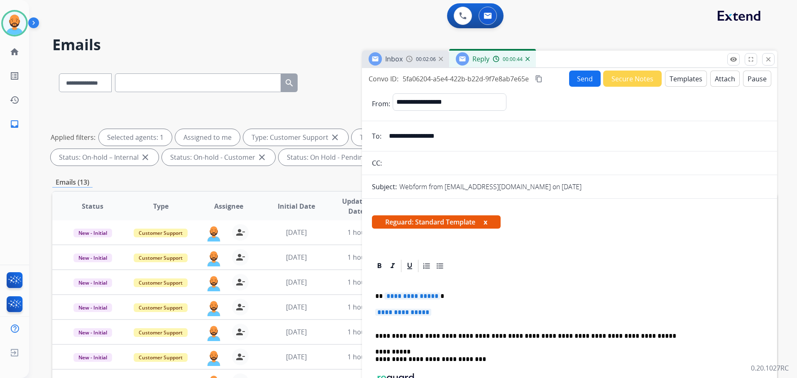 This screenshot has width=797, height=378. What do you see at coordinates (427, 266) in the screenshot?
I see `div: Ordered List` at bounding box center [427, 266].